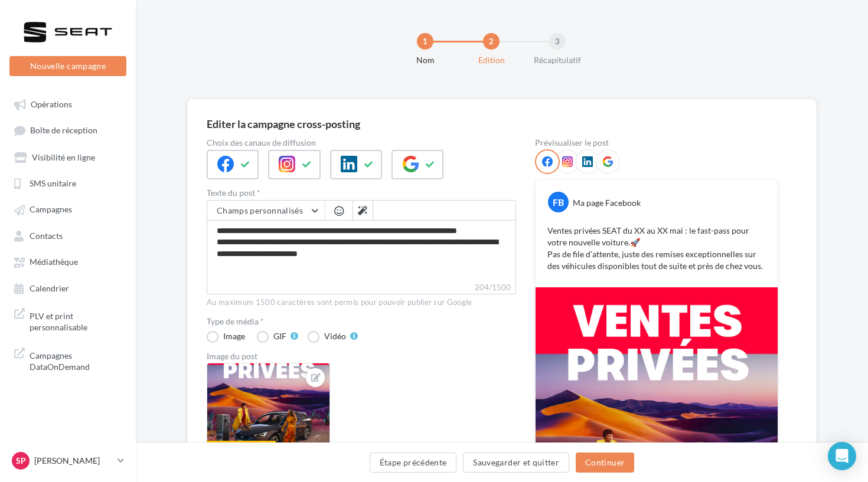  What do you see at coordinates (335, 337) in the screenshot?
I see `div: Vidéo` at bounding box center [335, 337].